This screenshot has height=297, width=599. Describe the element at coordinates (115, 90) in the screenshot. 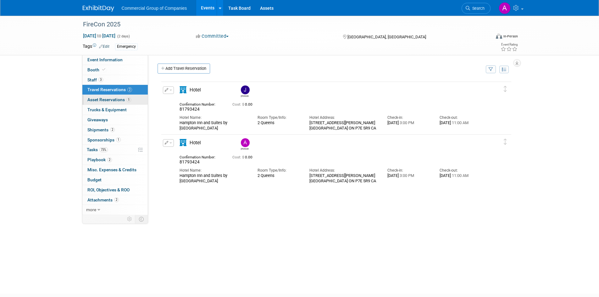

I see `a: Travel Reservations2` at that location.